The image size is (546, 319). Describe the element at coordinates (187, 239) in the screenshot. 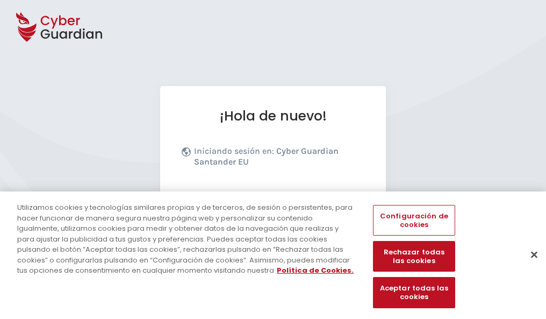

I see `div: Utilizamos cookies y tecnologías similares propias y de terceros, de sesión o persistentes, para ...` at that location.